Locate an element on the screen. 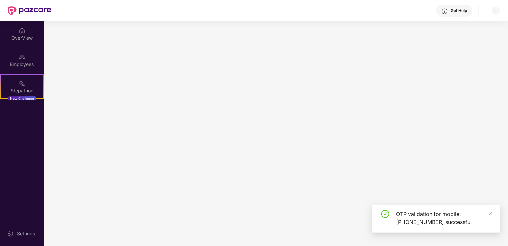 The height and width of the screenshot is (246, 508). div: Stepathon is located at coordinates (22, 91).